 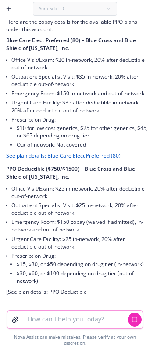 What do you see at coordinates (83, 132) in the screenshot?
I see `li: $10 for low cost generics, $25 for other generics, $45, or $65 depending on drug tier` at bounding box center [83, 132].